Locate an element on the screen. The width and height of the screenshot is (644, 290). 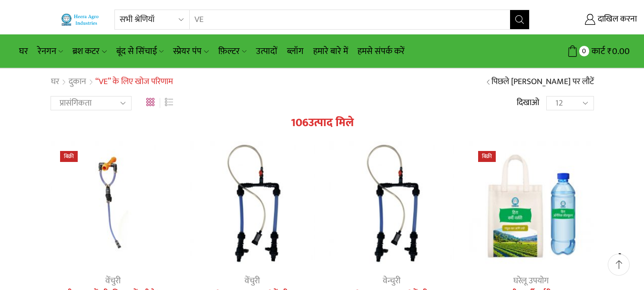
a: दुकान is located at coordinates (77, 82).